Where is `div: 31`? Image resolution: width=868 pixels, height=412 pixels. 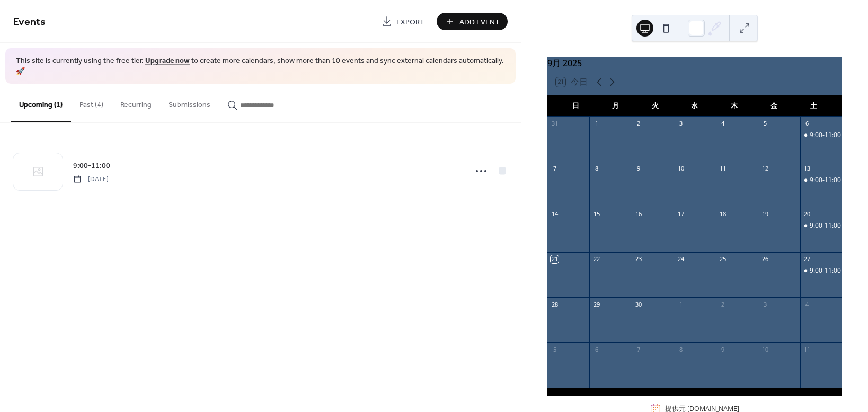 div: 31 is located at coordinates (554, 123).